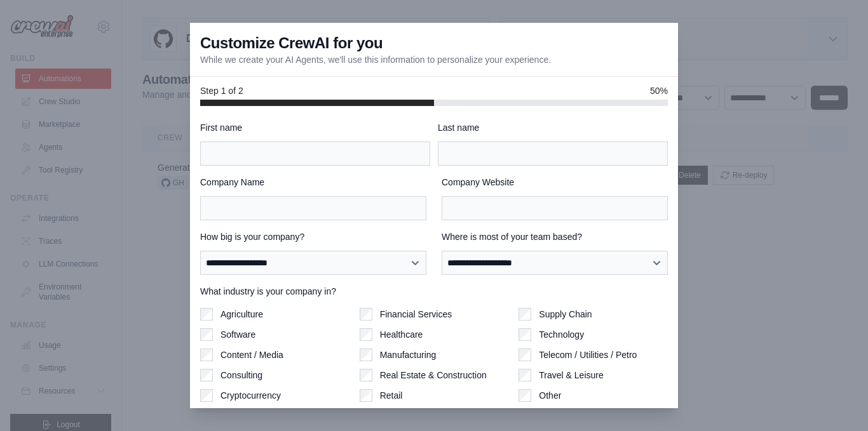 This screenshot has width=868, height=431. Describe the element at coordinates (553, 128) in the screenshot. I see `label: Last name` at that location.